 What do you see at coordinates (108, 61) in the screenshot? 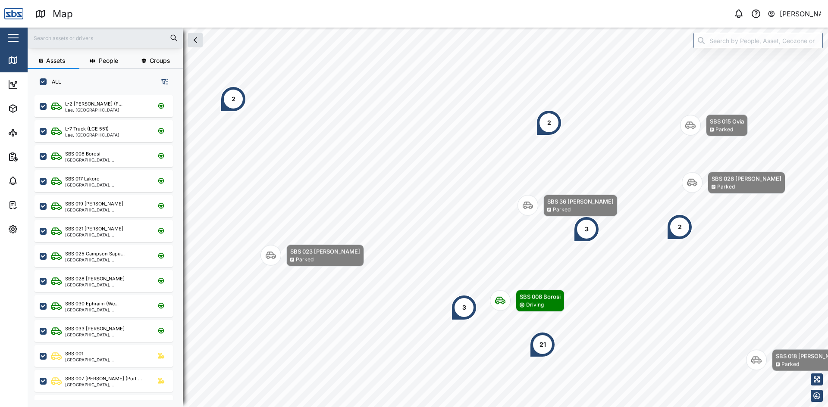
I see `span: People` at bounding box center [108, 61].